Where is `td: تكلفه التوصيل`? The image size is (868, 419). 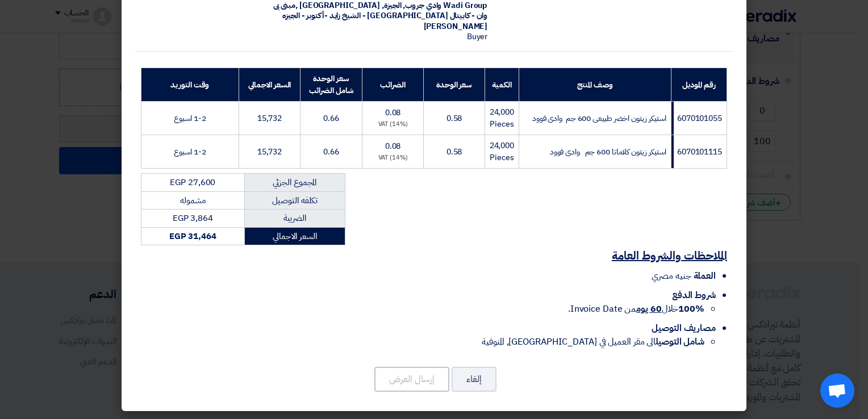
td: تكلفه التوصيل is located at coordinates (294, 200).